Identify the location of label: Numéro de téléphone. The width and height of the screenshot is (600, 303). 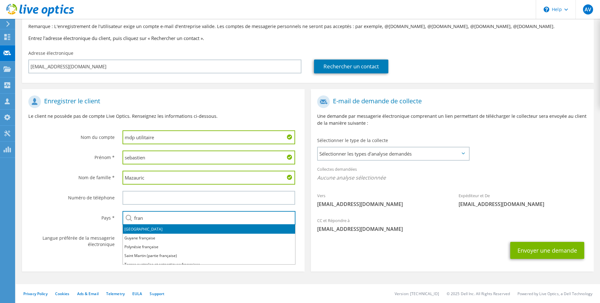
(71, 196).